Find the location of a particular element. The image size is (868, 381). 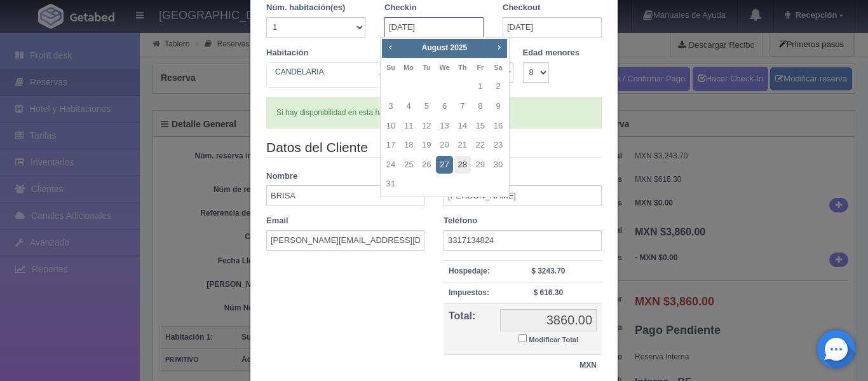

span: Saturday is located at coordinates (498, 67).